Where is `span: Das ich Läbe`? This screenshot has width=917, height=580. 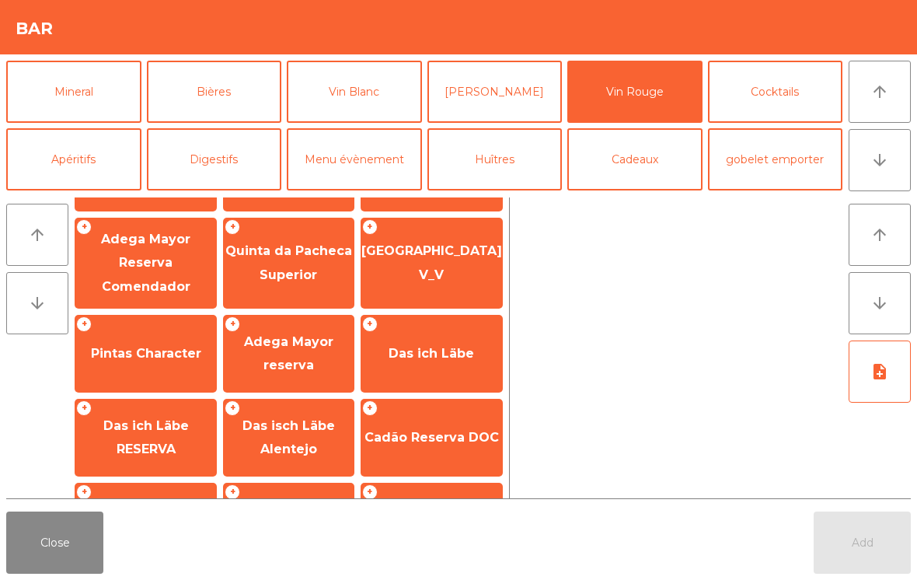 span: Das ich Läbe is located at coordinates (431, 353).